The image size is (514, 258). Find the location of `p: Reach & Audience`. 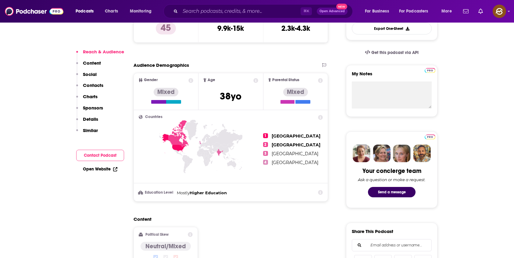

p: Reach & Audience is located at coordinates (103, 52).